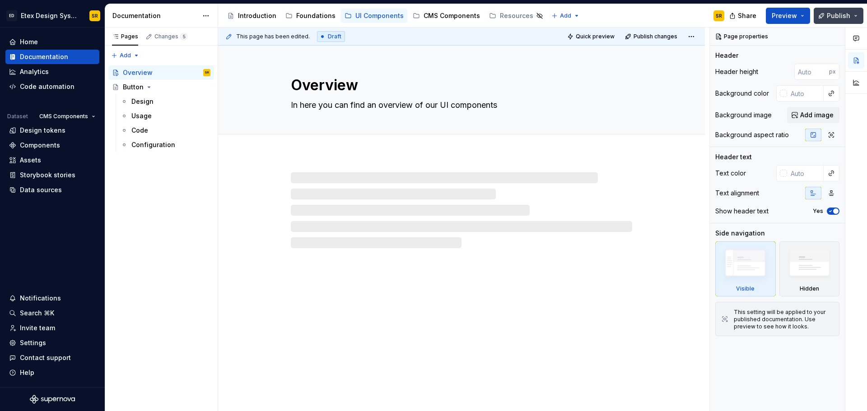 The image size is (867, 411). I want to click on div: Settings, so click(33, 343).